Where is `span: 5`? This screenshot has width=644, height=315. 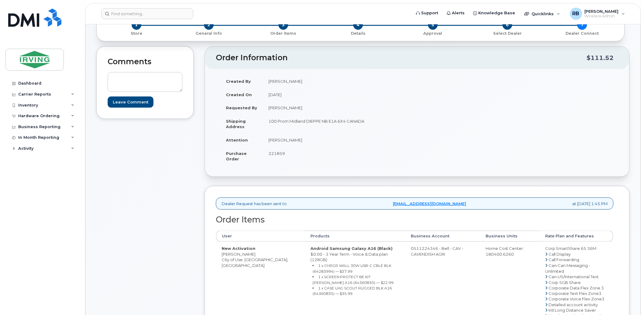
span: 5 is located at coordinates (433, 25).